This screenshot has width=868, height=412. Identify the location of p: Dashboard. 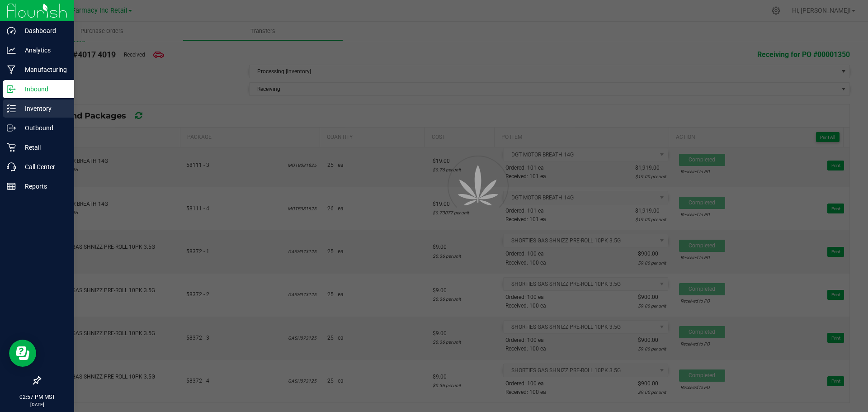
(43, 31).